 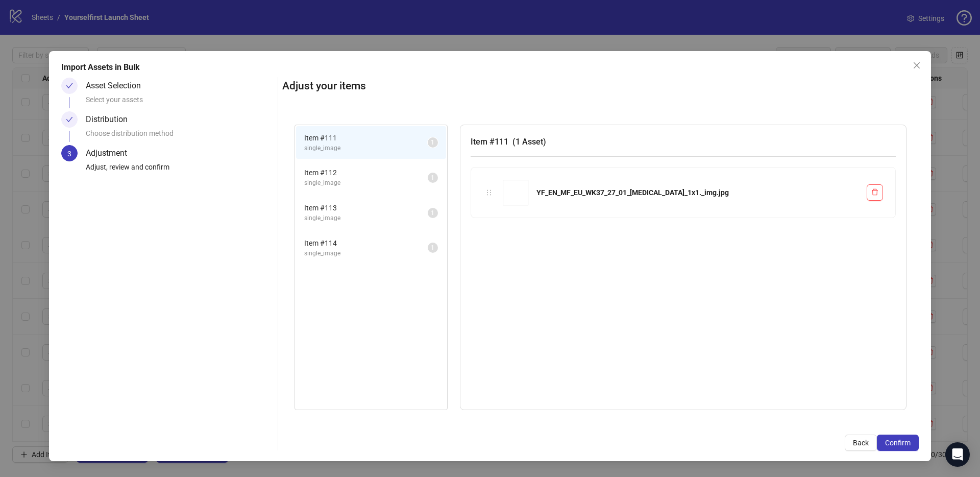 I want to click on div: Asset Selection, so click(x=117, y=86).